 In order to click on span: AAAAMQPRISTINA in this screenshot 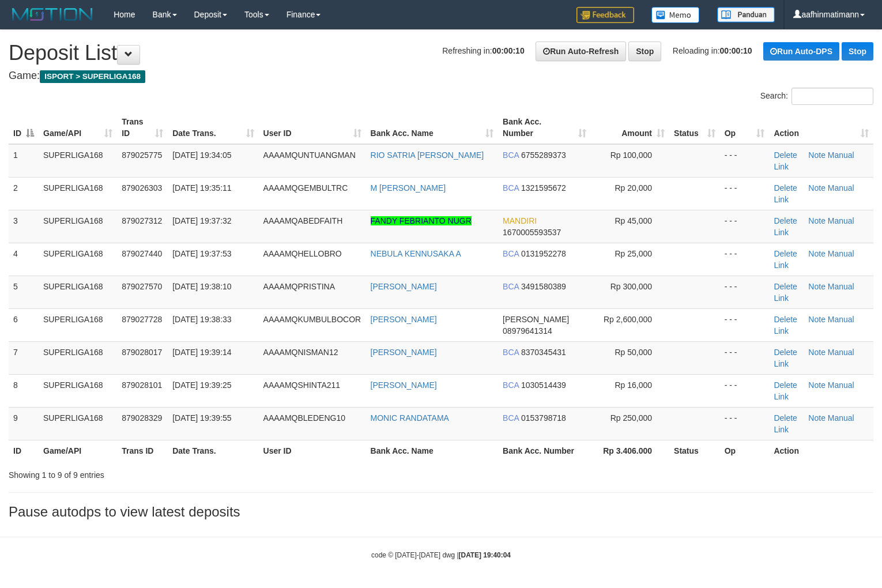, I will do `click(299, 287)`.